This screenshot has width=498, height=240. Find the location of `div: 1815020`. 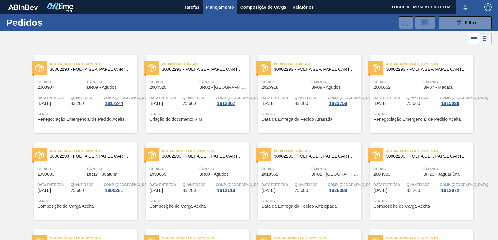

div: 1815020 is located at coordinates (450, 104).